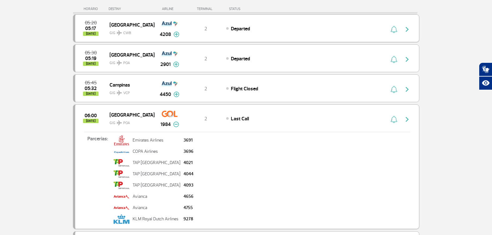 Image resolution: width=492 pixels, height=235 pixels. What do you see at coordinates (90, 115) in the screenshot?
I see `span: 2025-09-30 06:00:00` at bounding box center [90, 115].